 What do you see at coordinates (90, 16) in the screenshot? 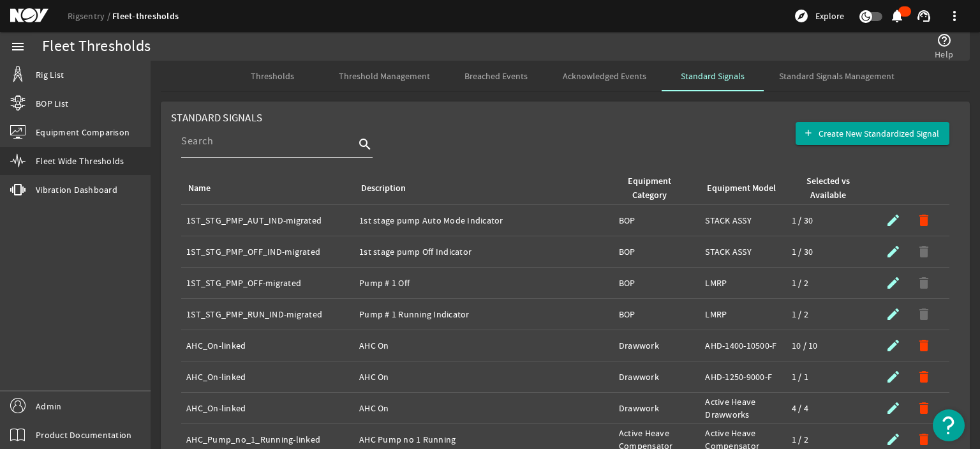
I see `a: Rigsentry` at bounding box center [90, 16].